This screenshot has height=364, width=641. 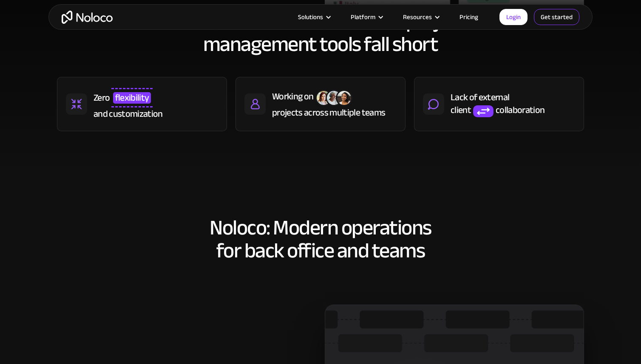 What do you see at coordinates (520, 110) in the screenshot?
I see `div: collaboration` at bounding box center [520, 110].